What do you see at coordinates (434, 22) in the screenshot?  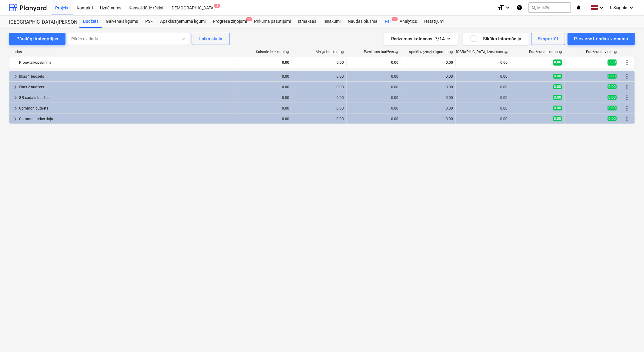 I see `a: Iestatījumi` at bounding box center [434, 22].